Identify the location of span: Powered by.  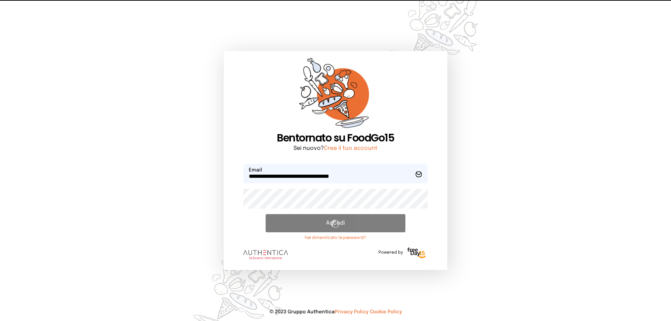
(391, 253).